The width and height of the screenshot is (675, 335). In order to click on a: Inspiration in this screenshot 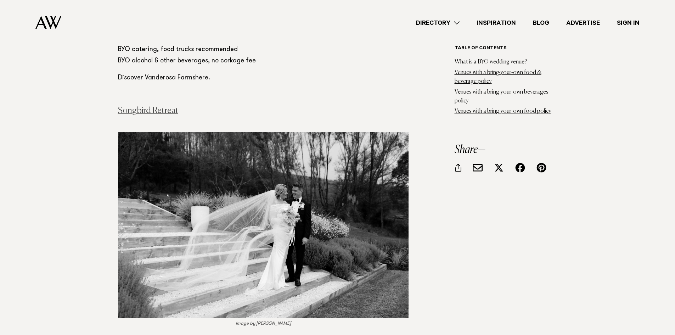, I will do `click(496, 23)`.